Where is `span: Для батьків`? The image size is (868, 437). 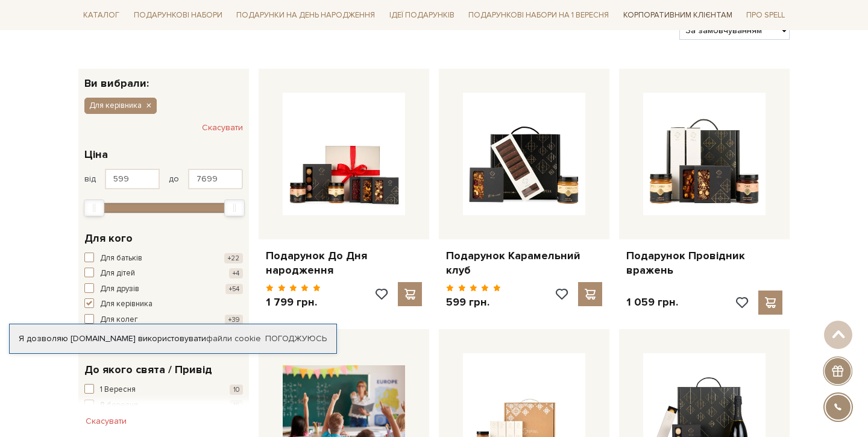
span: Для батьків is located at coordinates (121, 258).